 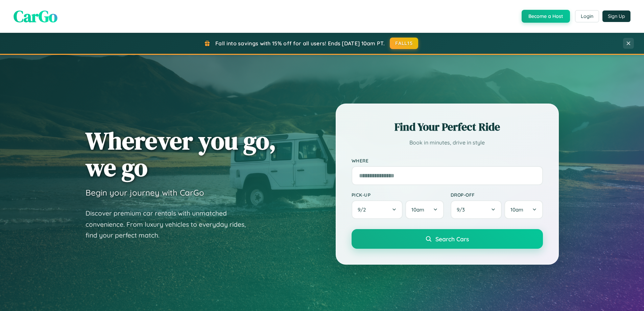 What do you see at coordinates (404, 43) in the screenshot?
I see `button: FALL15` at bounding box center [404, 43].